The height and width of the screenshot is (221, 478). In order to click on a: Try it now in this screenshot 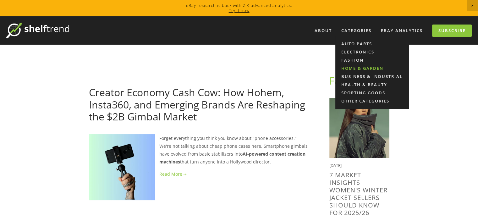, I will do `click(239, 10)`.